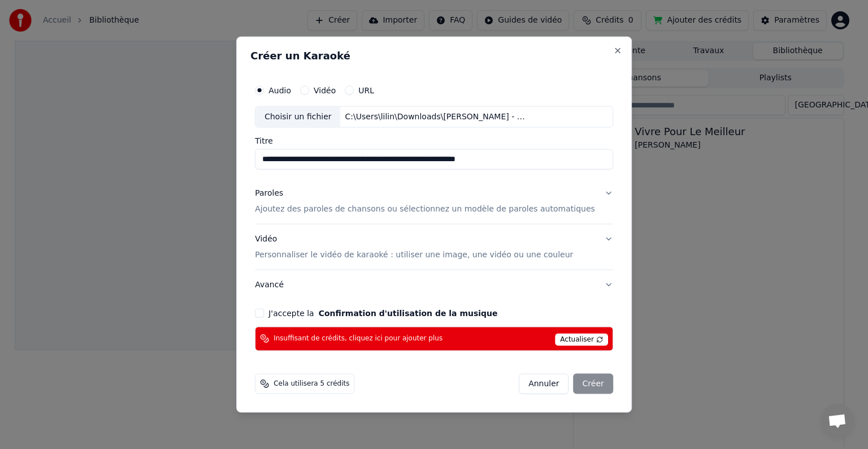  Describe the element at coordinates (366, 90) in the screenshot. I see `label: URL` at that location.